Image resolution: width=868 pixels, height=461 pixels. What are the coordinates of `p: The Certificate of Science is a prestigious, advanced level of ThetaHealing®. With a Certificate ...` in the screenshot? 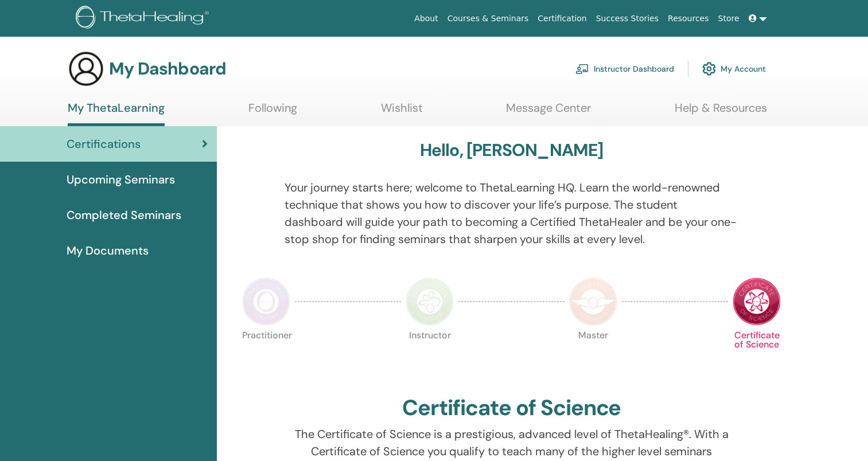 It's located at (512, 443).